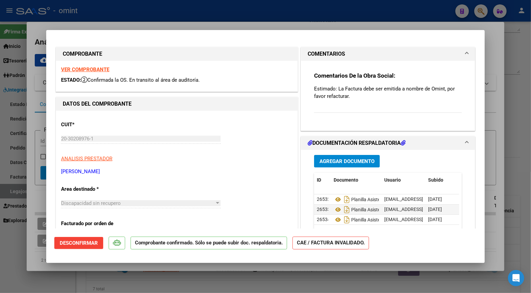 The height and width of the screenshot is (293, 531). What do you see at coordinates (388, 143) in the screenshot?
I see `mat-expansion-panel-header: DOCUMENTACIÓN RESPALDATORIA` at bounding box center [388, 143].